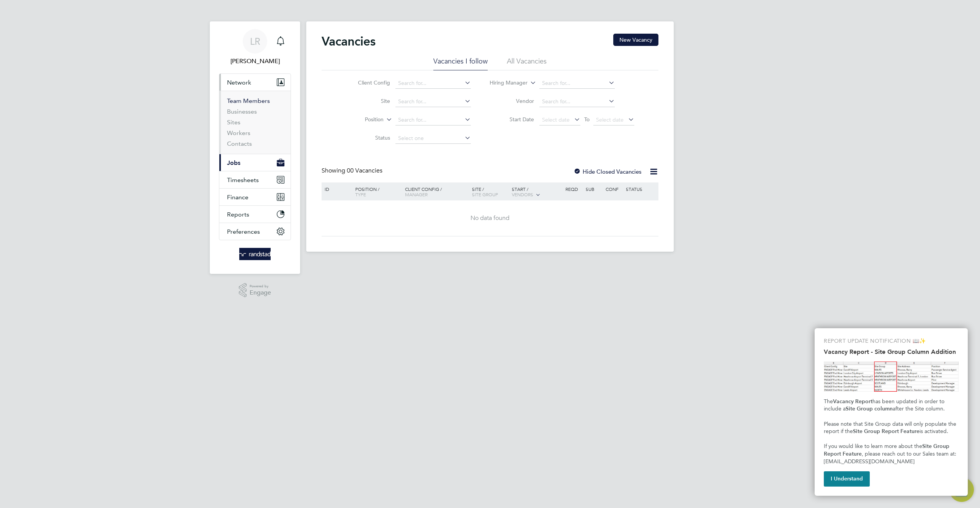 Image resolution: width=980 pixels, height=508 pixels. What do you see at coordinates (613, 189) in the screenshot?
I see `div: Conf` at bounding box center [613, 189].